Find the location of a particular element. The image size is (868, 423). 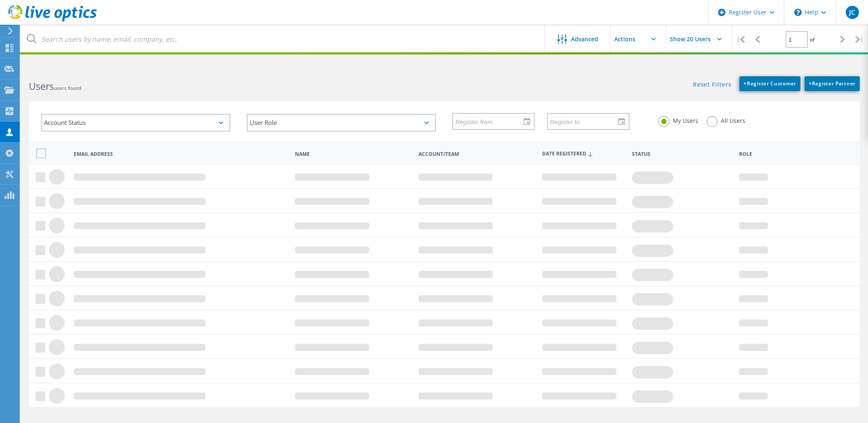

span: users found is located at coordinates (67, 88).